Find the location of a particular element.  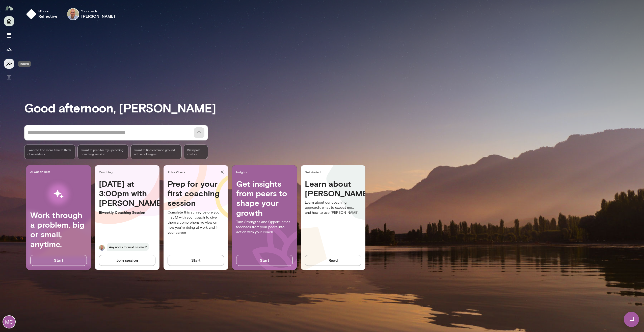

button: Insights is located at coordinates (9, 63).